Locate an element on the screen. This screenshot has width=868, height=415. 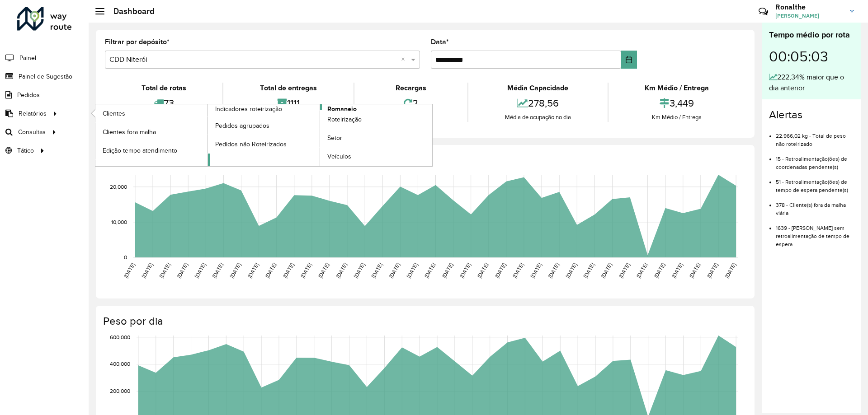
h4: Peso por dia is located at coordinates (424, 321).